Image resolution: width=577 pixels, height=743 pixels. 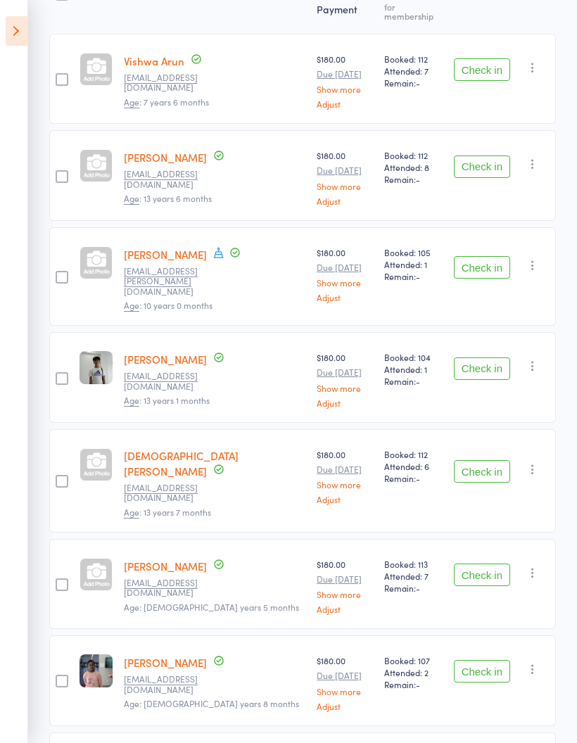 What do you see at coordinates (167, 512) in the screenshot?
I see `span: : 13 years 7 months` at bounding box center [167, 512].